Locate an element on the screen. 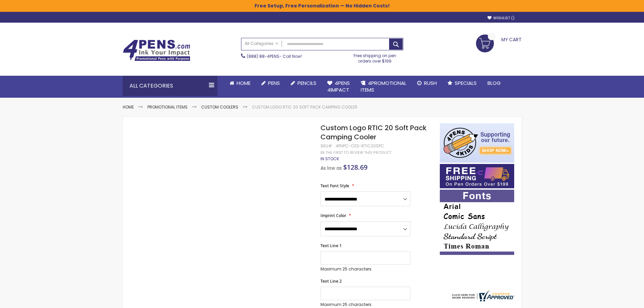 The height and width of the screenshot is (308, 644). a: Pens is located at coordinates (271, 83).